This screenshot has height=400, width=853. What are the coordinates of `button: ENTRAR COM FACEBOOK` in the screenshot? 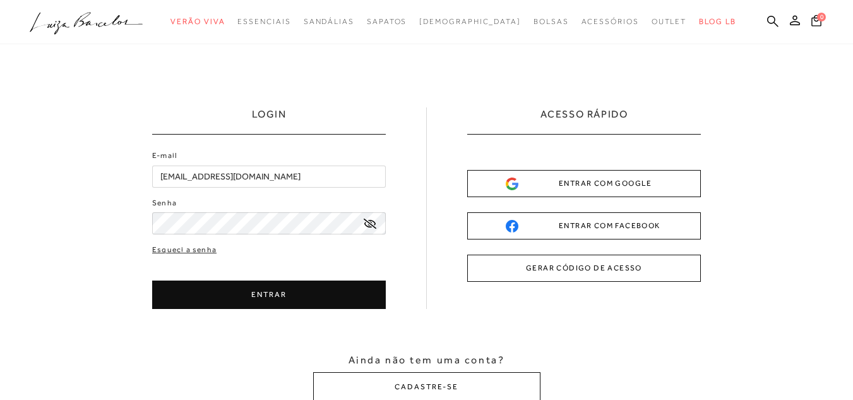 It's located at (584, 225).